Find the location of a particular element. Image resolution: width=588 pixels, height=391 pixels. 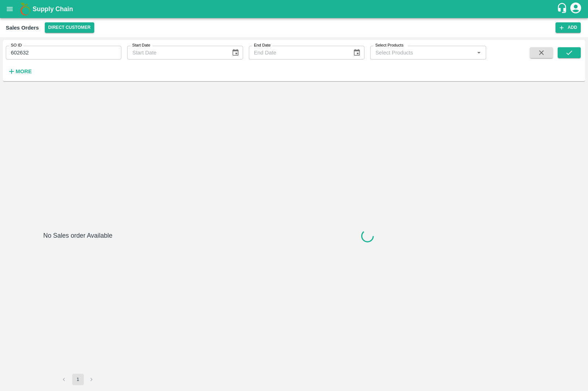

h6: No Sales order Available is located at coordinates (78, 302).